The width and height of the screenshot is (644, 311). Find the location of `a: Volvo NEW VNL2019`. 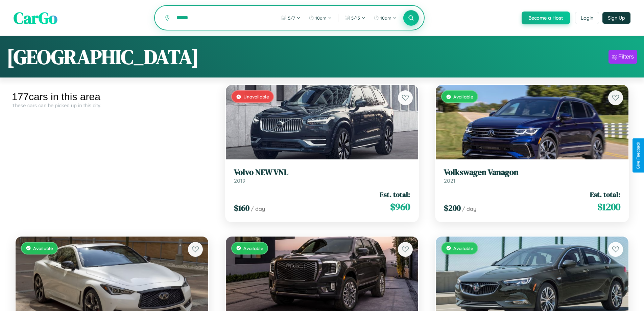

a: Volvo NEW VNL2019 is located at coordinates (322, 175).